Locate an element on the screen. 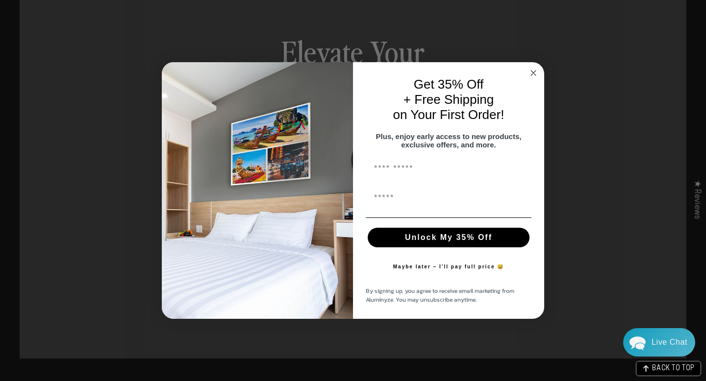 This screenshot has height=381, width=706. span: BACK TO TOP is located at coordinates (673, 369).